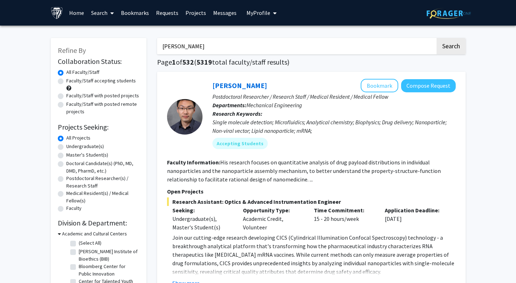 The width and height of the screenshot is (516, 283). I want to click on label: Faculty/Staff with posted remote projects, so click(103, 108).